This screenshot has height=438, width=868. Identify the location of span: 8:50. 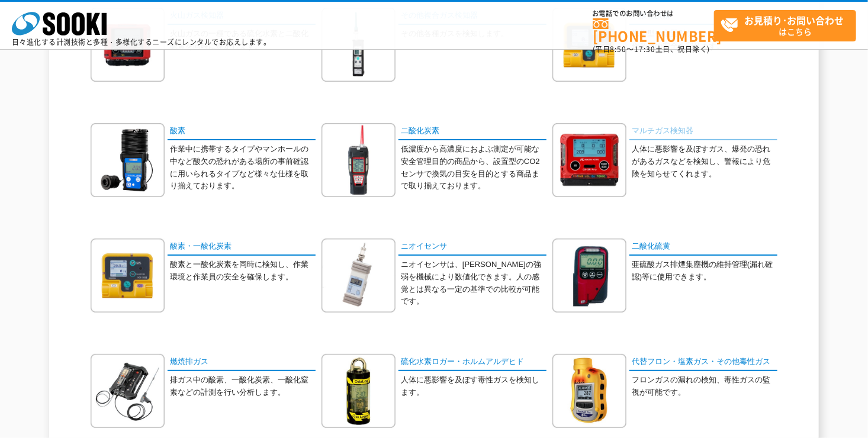
(619, 49).